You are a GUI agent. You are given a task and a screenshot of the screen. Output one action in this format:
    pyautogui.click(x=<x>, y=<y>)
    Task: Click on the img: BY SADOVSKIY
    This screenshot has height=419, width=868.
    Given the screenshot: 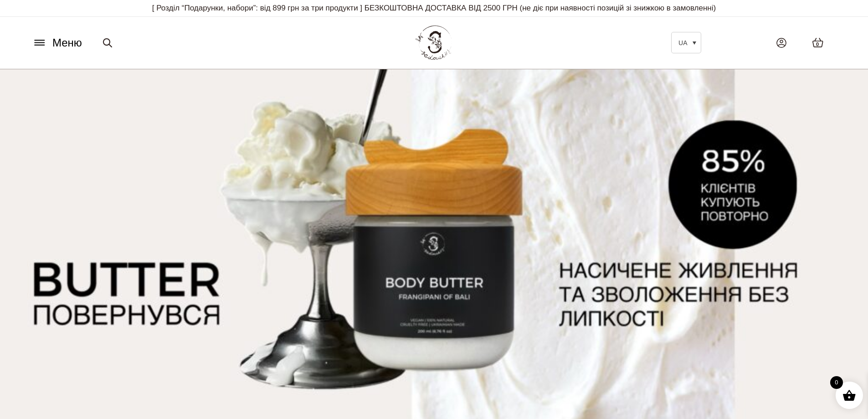 What is the action you would take?
    pyautogui.click(x=434, y=43)
    